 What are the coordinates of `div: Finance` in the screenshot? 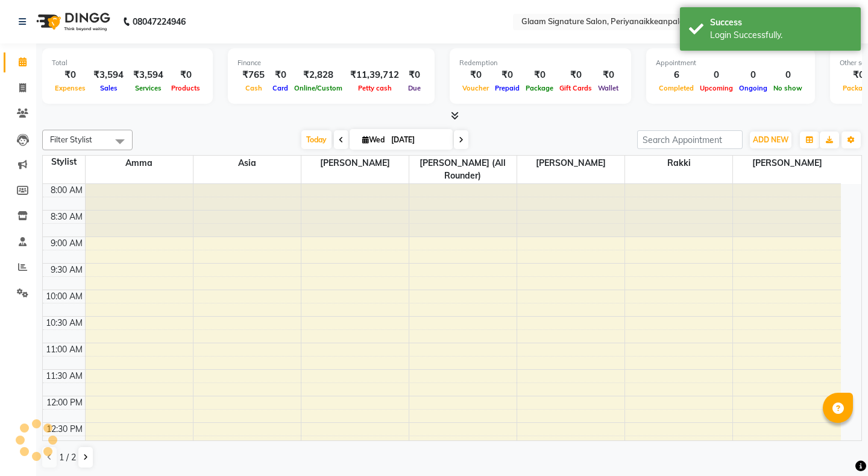 It's located at (330, 63).